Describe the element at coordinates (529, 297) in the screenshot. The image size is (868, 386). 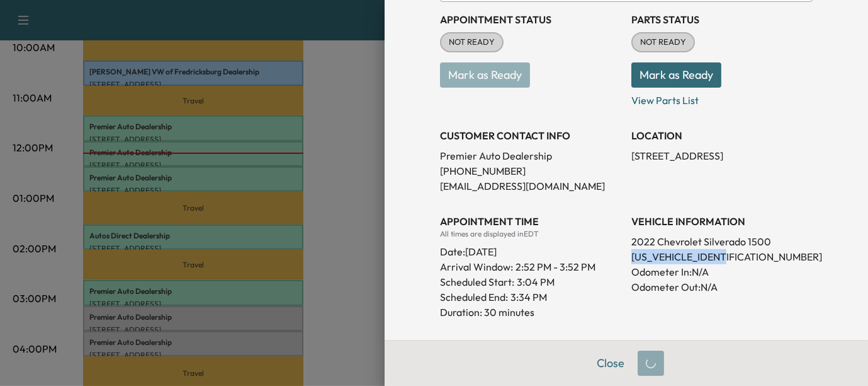
I see `p: 3:34 PM` at that location.